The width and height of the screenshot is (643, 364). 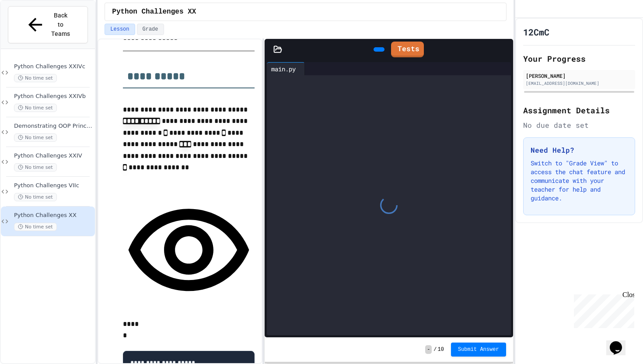 What do you see at coordinates (48, 25) in the screenshot?
I see `button: Back to Teams` at bounding box center [48, 25].